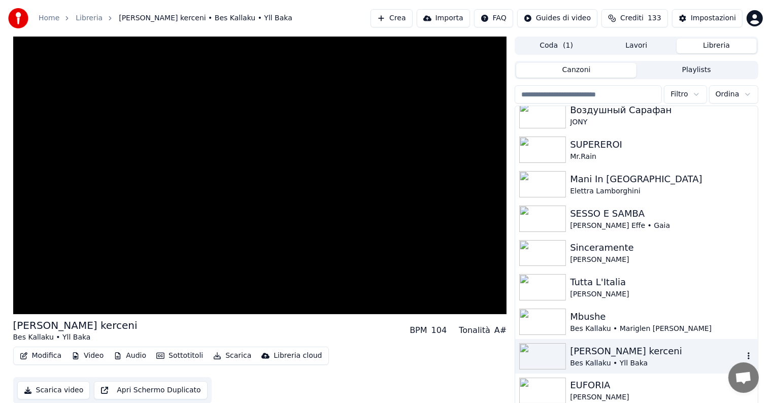  What do you see at coordinates (150, 390) in the screenshot?
I see `button: Apri Schermo Duplicato` at bounding box center [150, 390].